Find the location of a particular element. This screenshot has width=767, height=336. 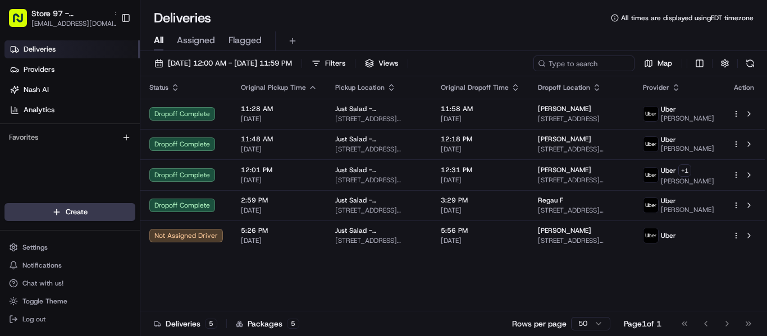

span: Deliveries is located at coordinates (39, 49).